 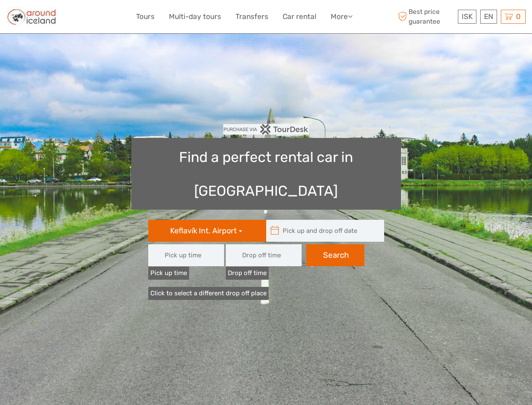 What do you see at coordinates (426, 17) in the screenshot?
I see `span: Best price guarantee` at bounding box center [426, 17].